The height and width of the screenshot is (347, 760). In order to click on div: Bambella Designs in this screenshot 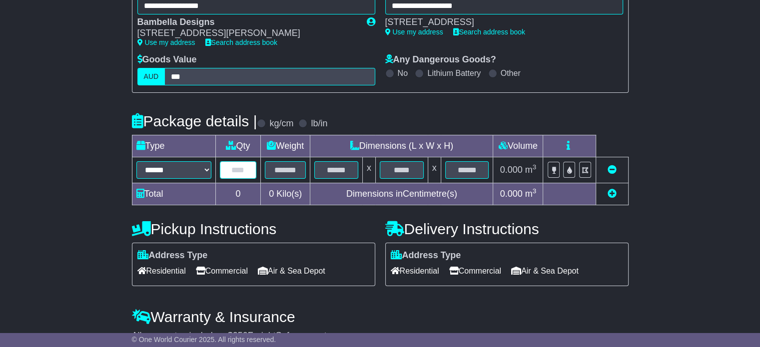, I will do `click(247, 22)`.